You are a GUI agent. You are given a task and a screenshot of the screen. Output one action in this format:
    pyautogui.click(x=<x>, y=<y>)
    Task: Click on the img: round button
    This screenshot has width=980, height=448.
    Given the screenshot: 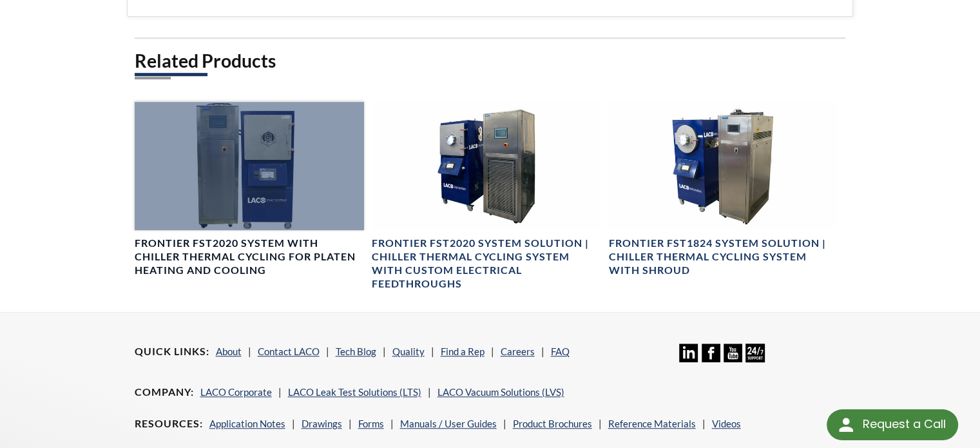 What is the action you would take?
    pyautogui.click(x=846, y=425)
    